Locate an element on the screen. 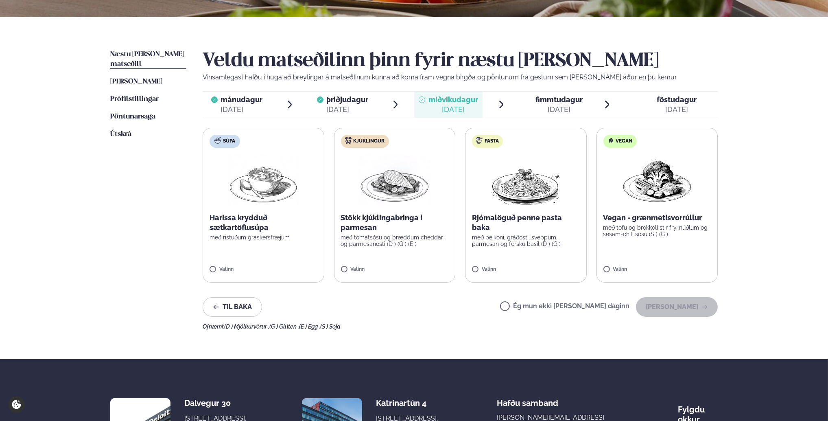  span: Súpa is located at coordinates (229, 141).